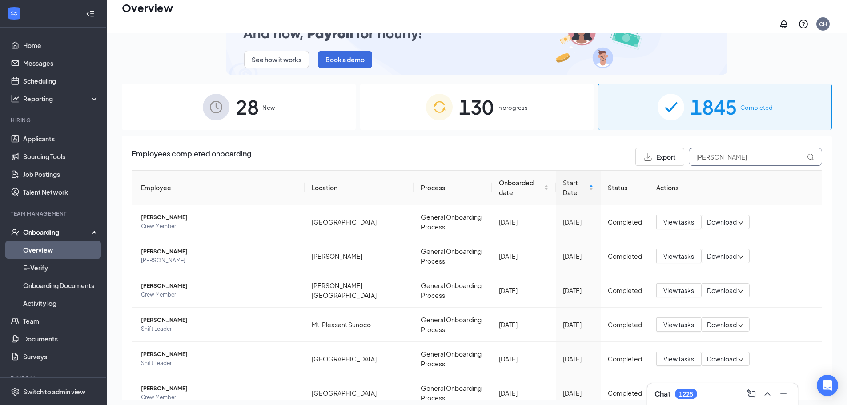  Describe the element at coordinates (247, 107) in the screenshot. I see `span: 28` at that location.